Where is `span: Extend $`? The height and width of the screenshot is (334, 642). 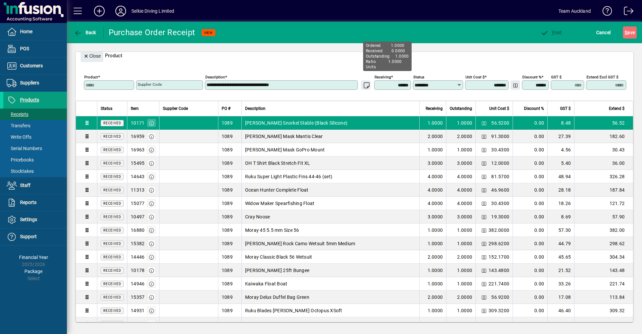 span: Extend $ is located at coordinates (617, 108).